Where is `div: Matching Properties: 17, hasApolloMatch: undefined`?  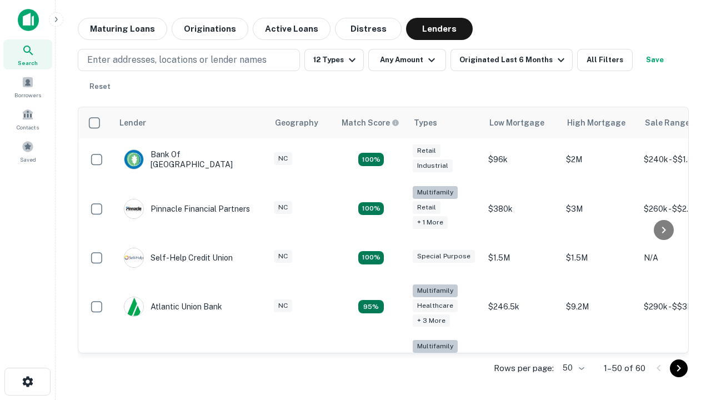 div: Matching Properties: 17, hasApolloMatch: undefined is located at coordinates (371, 209).